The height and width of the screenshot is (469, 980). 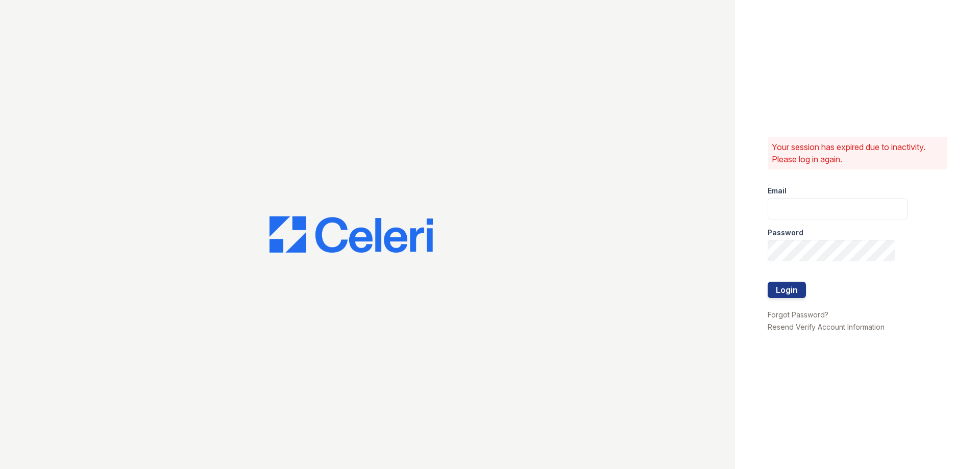 I want to click on p: Your session has expired due to inactivity. Please log in again., so click(x=857, y=153).